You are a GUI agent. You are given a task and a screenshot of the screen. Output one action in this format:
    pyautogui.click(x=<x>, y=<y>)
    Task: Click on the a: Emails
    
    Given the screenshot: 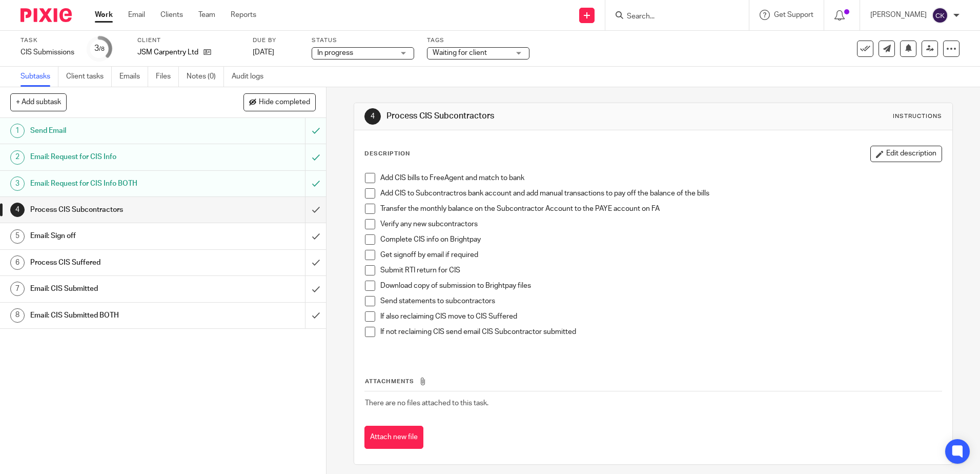 What is the action you would take?
    pyautogui.click(x=134, y=77)
    